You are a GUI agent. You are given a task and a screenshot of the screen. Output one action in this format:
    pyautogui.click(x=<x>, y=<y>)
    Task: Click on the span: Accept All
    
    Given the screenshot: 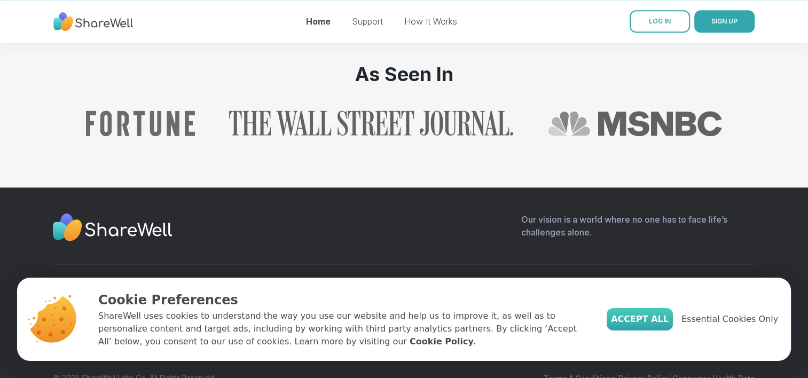 What is the action you would take?
    pyautogui.click(x=640, y=319)
    